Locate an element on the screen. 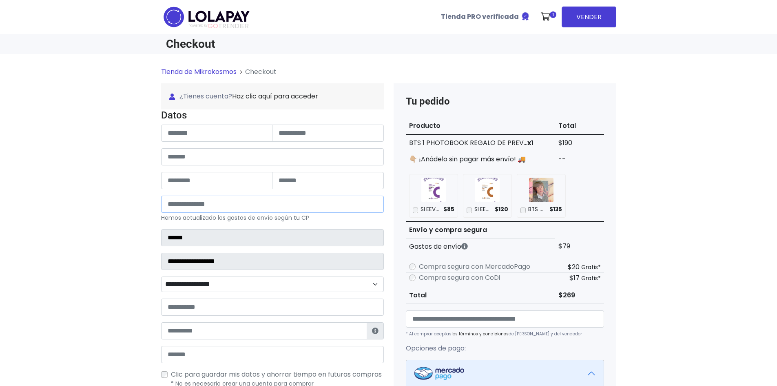 The width and height of the screenshot is (777, 386). img: BTS PHOTOCARD JIN ARMY MEMBRESIA is located at coordinates (541, 190).